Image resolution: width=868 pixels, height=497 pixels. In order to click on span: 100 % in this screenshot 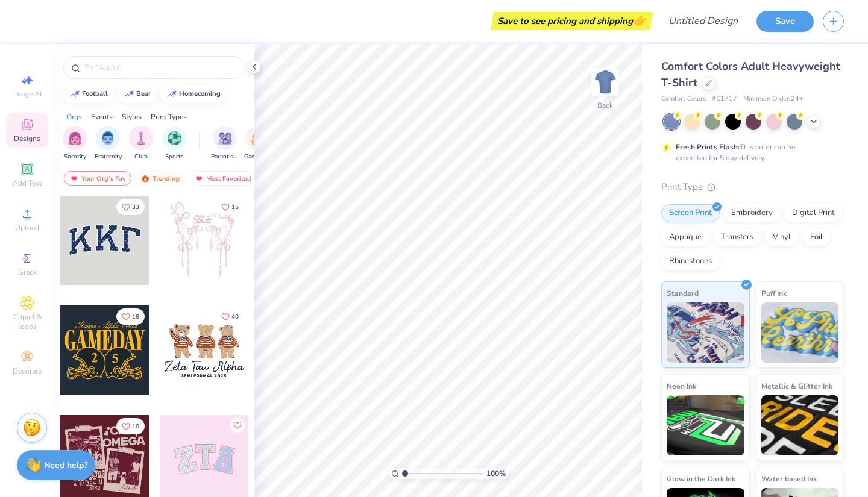, I will do `click(496, 474)`.